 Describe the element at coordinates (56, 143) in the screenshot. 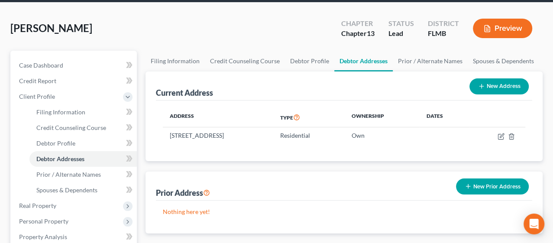

I see `span: Debtor Profile` at that location.